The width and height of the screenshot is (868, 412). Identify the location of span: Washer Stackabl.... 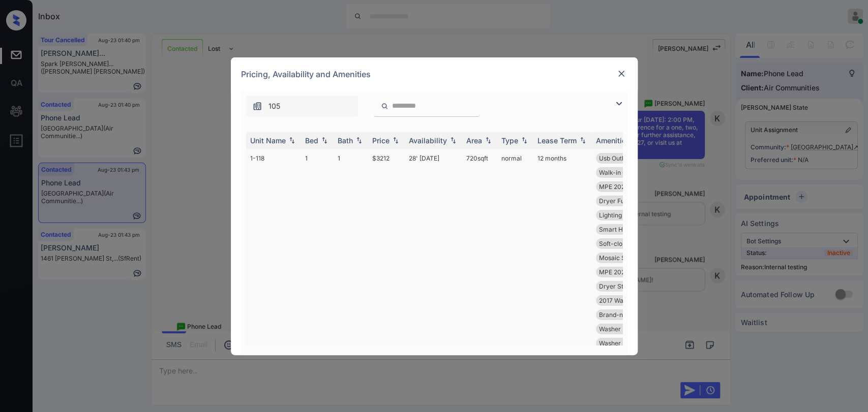
(626, 343).